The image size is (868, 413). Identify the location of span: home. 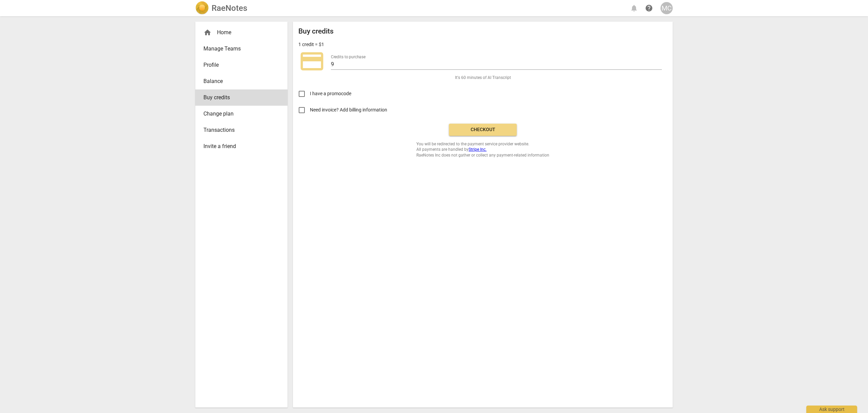
(207, 33).